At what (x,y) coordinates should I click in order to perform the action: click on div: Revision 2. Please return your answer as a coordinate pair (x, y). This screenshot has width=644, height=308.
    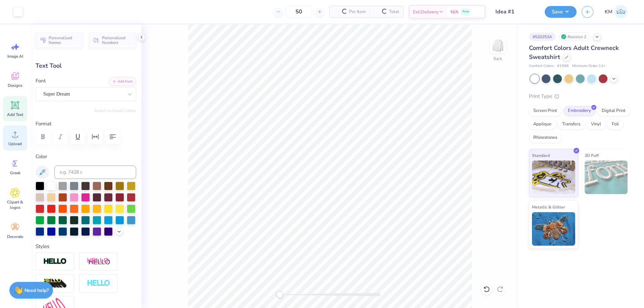
    Looking at the image, I should click on (574, 36).